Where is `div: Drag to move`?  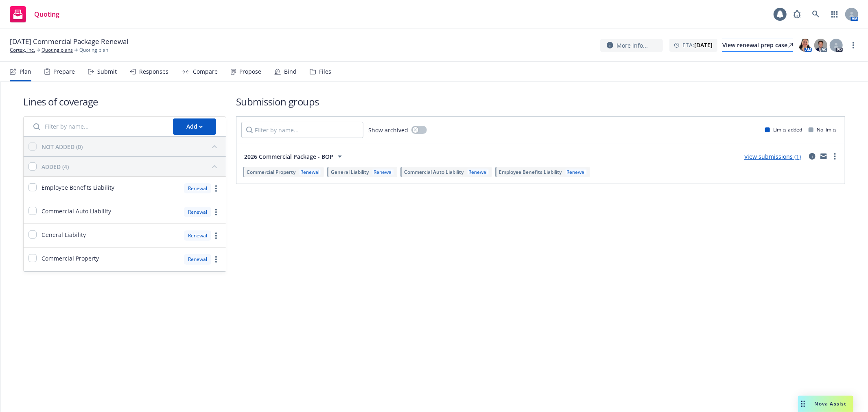
div: Drag to move is located at coordinates (803, 404).